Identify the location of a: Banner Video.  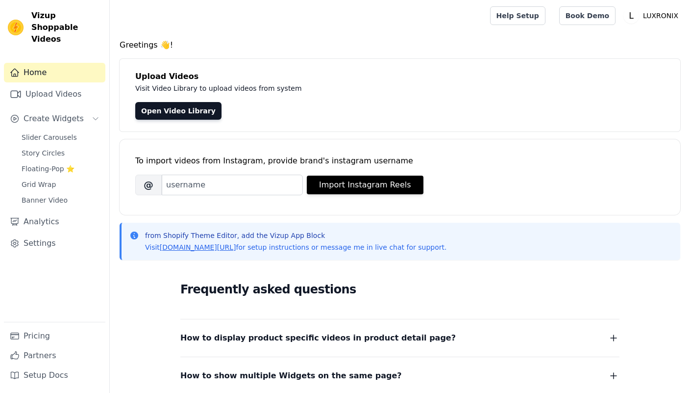
(60, 200).